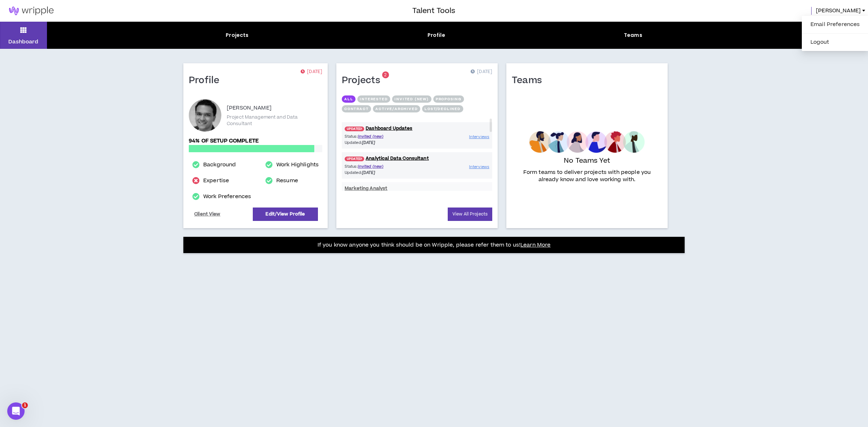  What do you see at coordinates (363, 80) in the screenshot?
I see `h1: Projects` at bounding box center [363, 80].